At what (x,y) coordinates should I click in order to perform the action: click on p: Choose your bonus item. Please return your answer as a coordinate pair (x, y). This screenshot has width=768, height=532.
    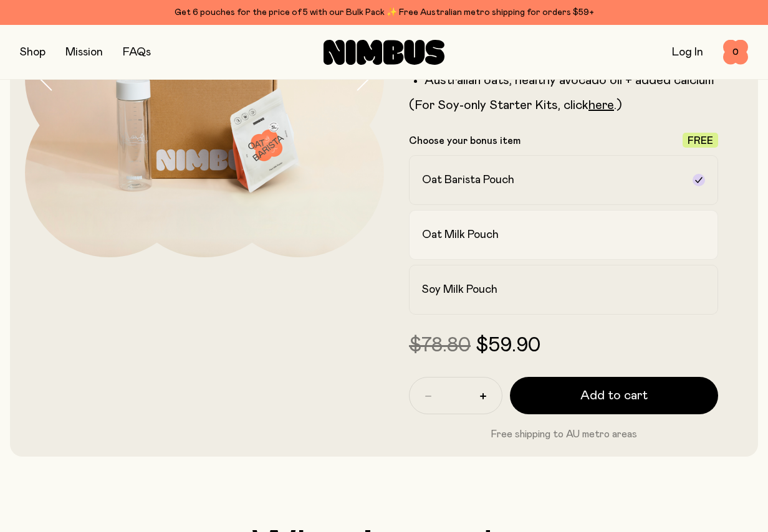
    Looking at the image, I should click on (465, 140).